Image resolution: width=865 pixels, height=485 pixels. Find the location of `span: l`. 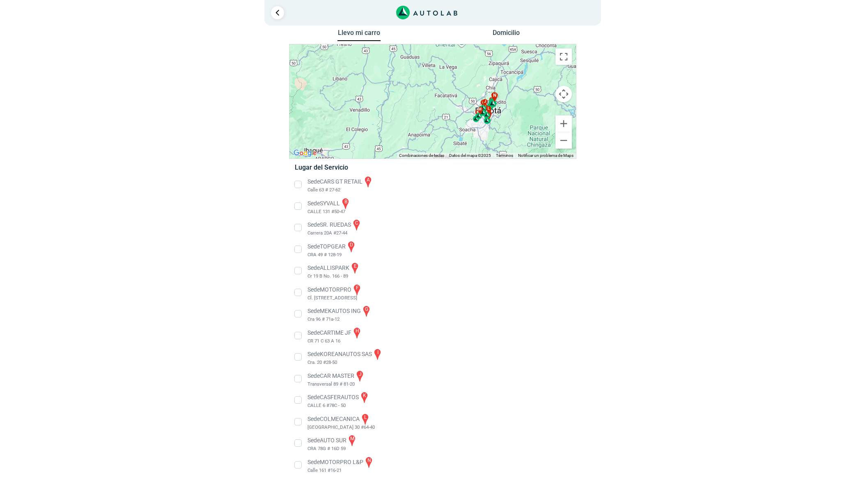

span: l is located at coordinates (489, 109).